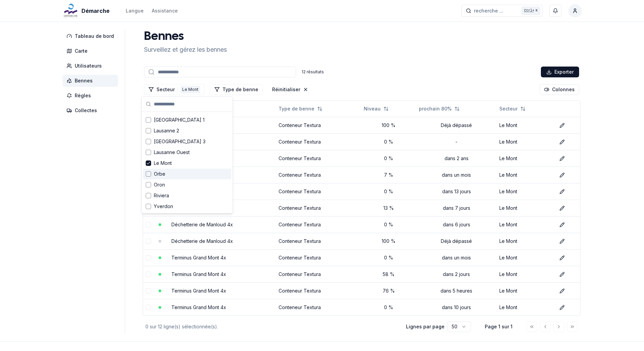 The width and height of the screenshot is (644, 351). What do you see at coordinates (161, 196) in the screenshot?
I see `span: Riviera` at bounding box center [161, 196].